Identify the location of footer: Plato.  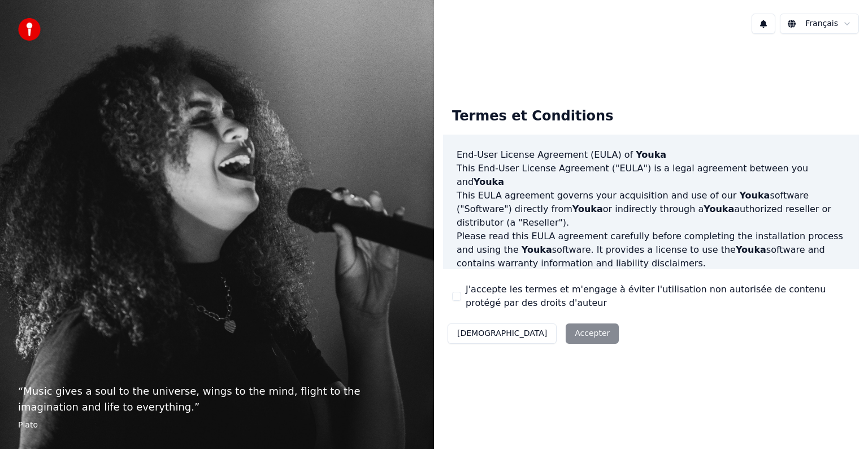
(217, 425).